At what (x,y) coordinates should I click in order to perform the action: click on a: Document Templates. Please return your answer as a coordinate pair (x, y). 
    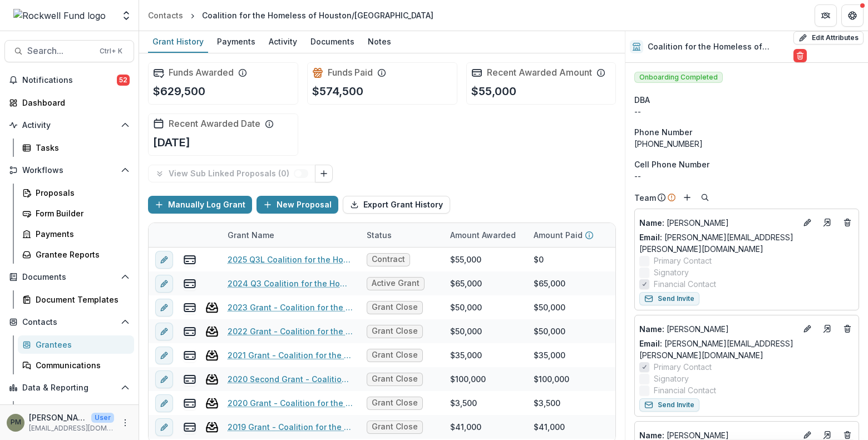
    Looking at the image, I should click on (76, 299).